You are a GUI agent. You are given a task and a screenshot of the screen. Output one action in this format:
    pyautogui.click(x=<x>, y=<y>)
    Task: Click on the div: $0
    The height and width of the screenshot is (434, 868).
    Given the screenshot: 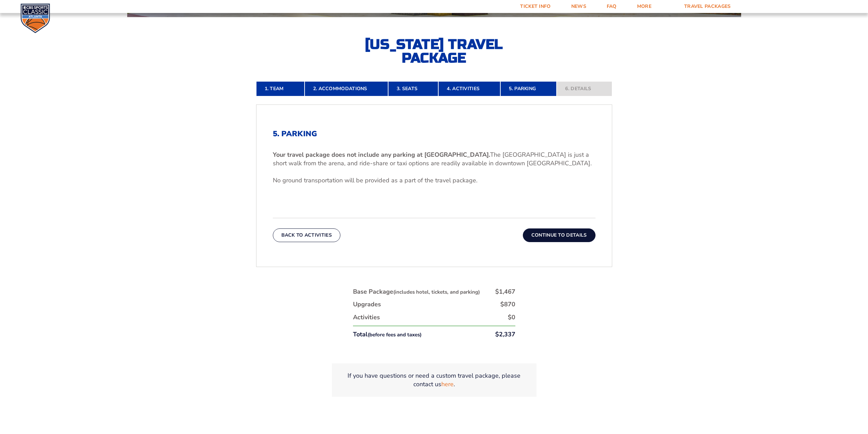 What is the action you would take?
    pyautogui.click(x=512, y=317)
    